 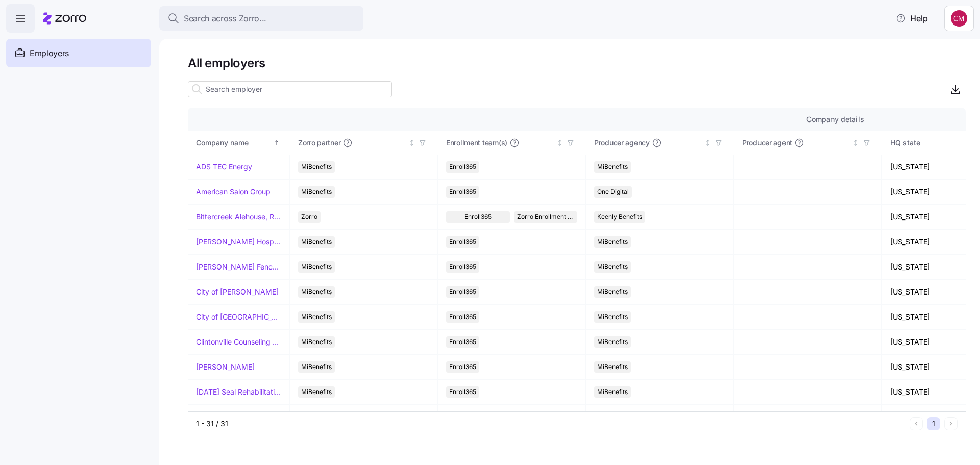 I want to click on th: Producer agentNot sorted, so click(x=807, y=143).